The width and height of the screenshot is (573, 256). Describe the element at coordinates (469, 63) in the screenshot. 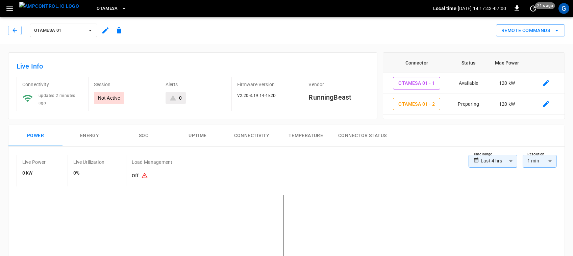

I see `th: Status` at that location.